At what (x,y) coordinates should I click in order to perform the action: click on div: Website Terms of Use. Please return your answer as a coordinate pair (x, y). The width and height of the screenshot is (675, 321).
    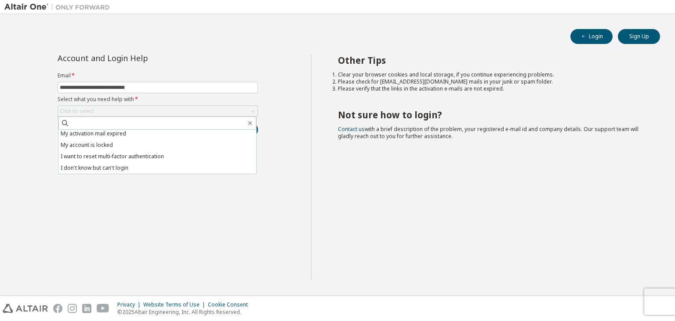
    Looking at the image, I should click on (175, 304).